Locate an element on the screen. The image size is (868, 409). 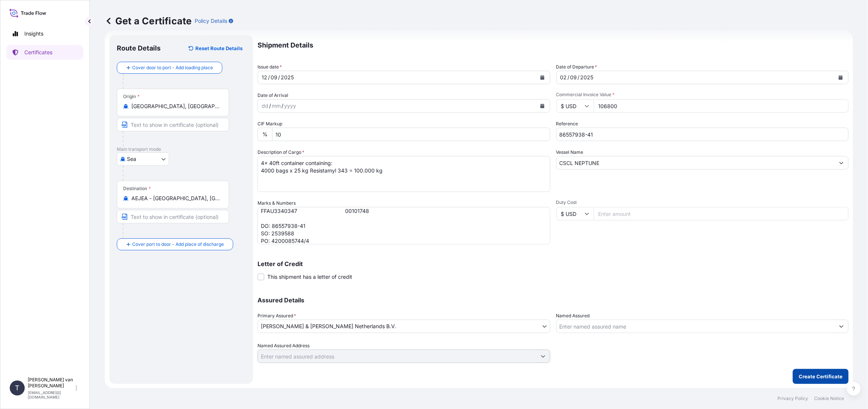
span: Commercial Invoice Value is located at coordinates (703, 95).